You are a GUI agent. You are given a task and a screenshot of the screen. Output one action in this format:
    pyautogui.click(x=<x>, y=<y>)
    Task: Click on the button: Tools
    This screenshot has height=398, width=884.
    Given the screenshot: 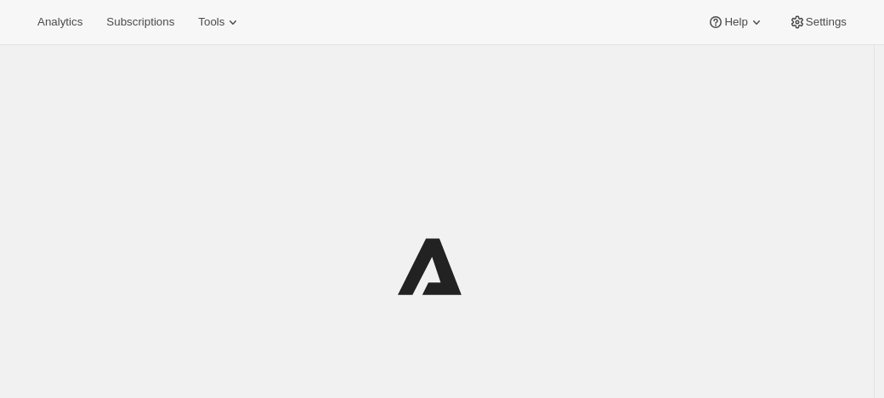 What is the action you would take?
    pyautogui.click(x=219, y=22)
    